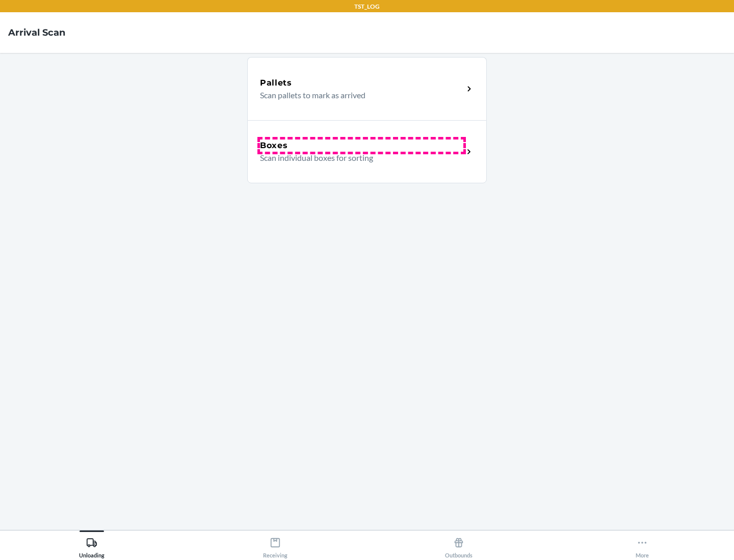  What do you see at coordinates (274, 146) in the screenshot?
I see `h5: Boxes` at bounding box center [274, 146].